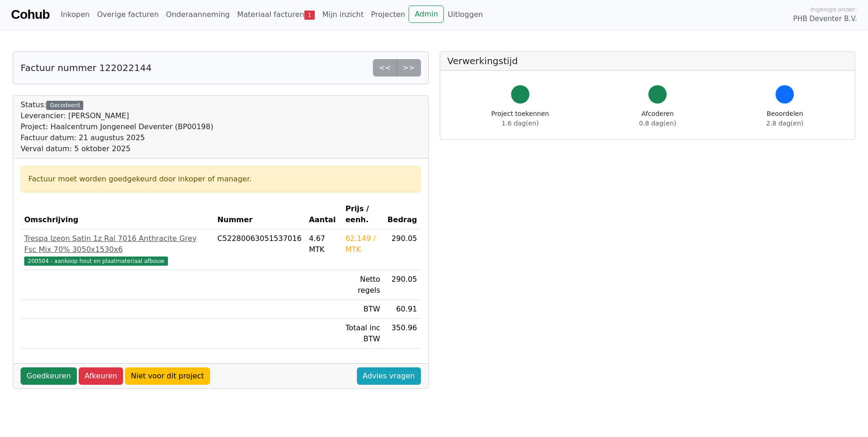 This screenshot has height=437, width=868. What do you see at coordinates (75, 15) in the screenshot?
I see `a: Inkopen` at bounding box center [75, 15].